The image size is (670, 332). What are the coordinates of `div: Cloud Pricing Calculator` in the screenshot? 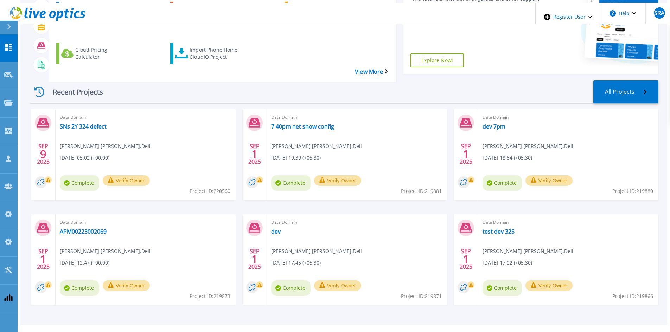 It's located at (103, 53).